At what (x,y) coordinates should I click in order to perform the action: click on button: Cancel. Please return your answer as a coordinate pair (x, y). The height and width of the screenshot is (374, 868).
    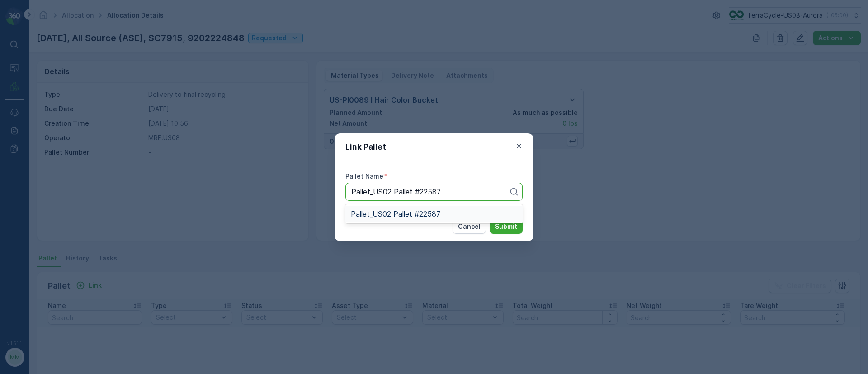
    Looking at the image, I should click on (469, 226).